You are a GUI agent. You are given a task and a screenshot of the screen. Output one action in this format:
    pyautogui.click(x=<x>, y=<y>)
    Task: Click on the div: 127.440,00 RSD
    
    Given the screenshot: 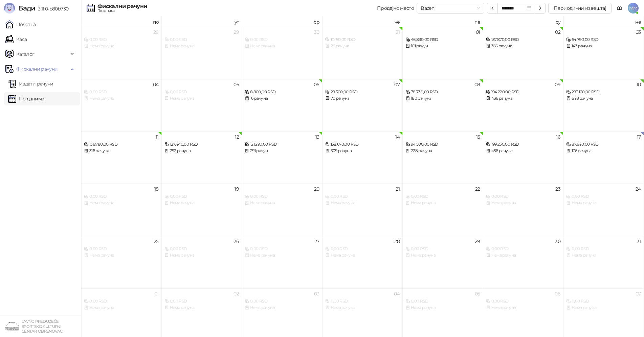 What is the action you would take?
    pyautogui.click(x=201, y=145)
    